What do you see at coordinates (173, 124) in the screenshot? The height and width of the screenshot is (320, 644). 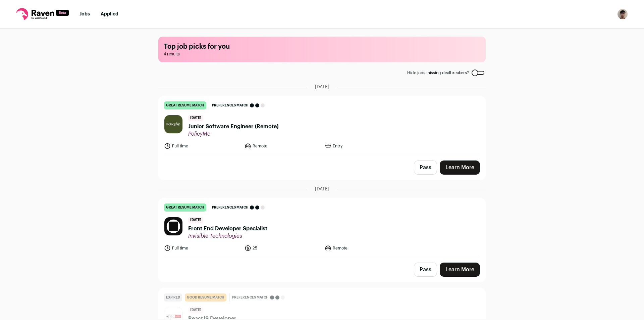 I see `img: 8f08461f69f5544a4921fd8e22f601df971b667297244e4e7f1aab3c1f4d6caf.jpg` at bounding box center [173, 124].